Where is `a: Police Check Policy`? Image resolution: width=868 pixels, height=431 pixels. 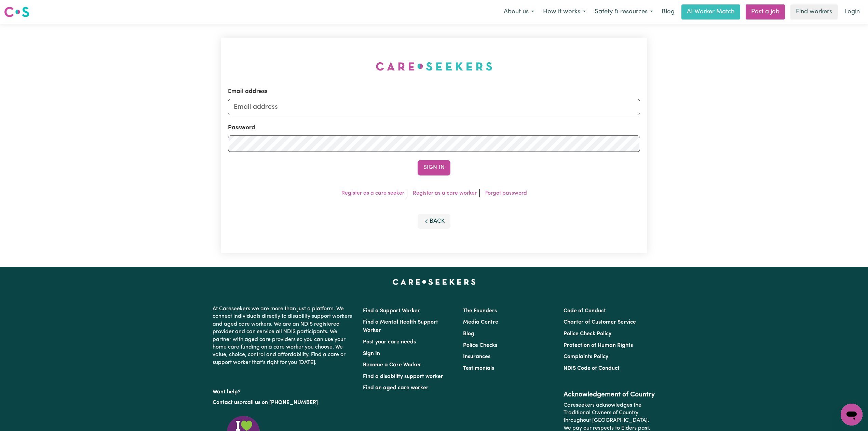 a: Police Check Policy is located at coordinates (588, 334).